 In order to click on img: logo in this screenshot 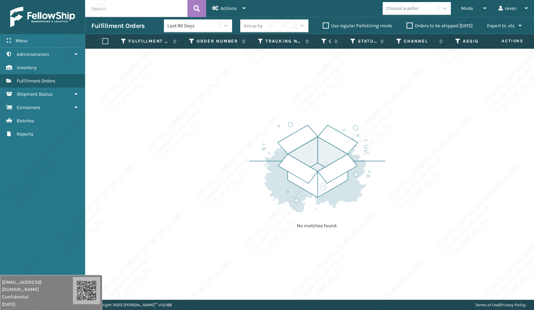, I will do `click(43, 17)`.